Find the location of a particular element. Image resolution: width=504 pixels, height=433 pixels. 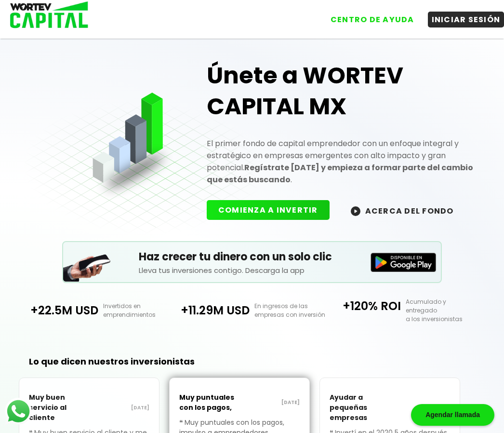

img: logos_whatsapp-icon.242b2217.svg is located at coordinates (18, 411).